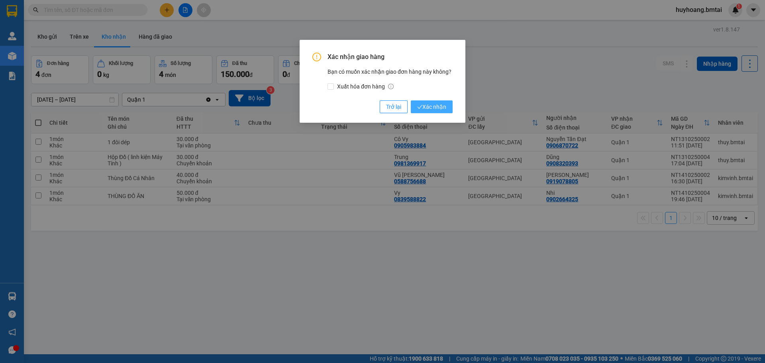  Describe the element at coordinates (317, 57) in the screenshot. I see `span: exclamation-circle` at that location.